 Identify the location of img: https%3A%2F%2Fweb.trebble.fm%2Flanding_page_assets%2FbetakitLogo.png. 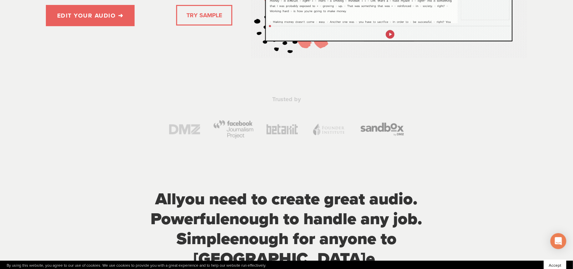
(282, 130).